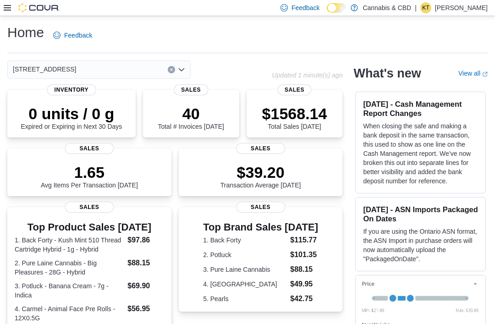  I want to click on dt: 2. Pure Laine Cannabis - Big Pleasures - 28G - Hybrid, so click(69, 268).